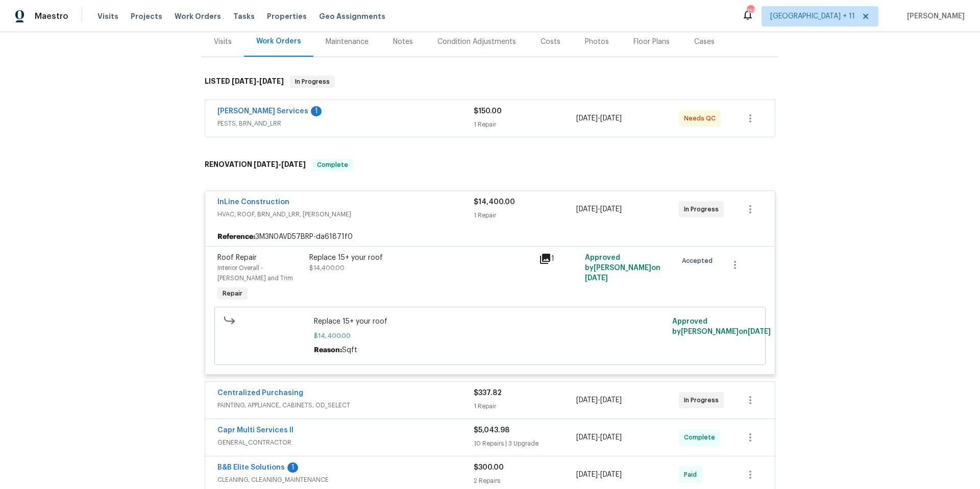 The width and height of the screenshot is (980, 489). I want to click on span: Needs QC, so click(702, 118).